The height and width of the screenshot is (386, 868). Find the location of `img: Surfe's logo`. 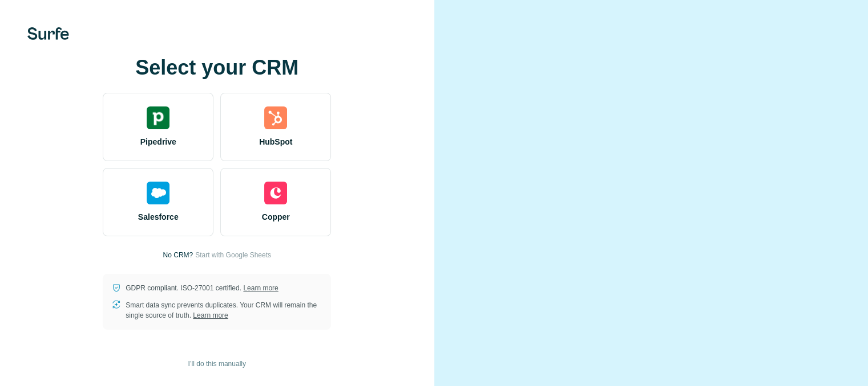

img: Surfe's logo is located at coordinates (48, 34).